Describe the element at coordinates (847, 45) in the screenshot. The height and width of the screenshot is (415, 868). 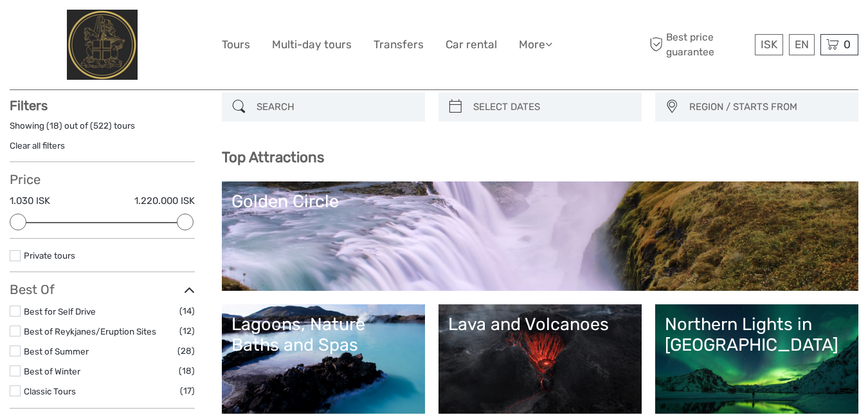
I see `span: 0` at that location.